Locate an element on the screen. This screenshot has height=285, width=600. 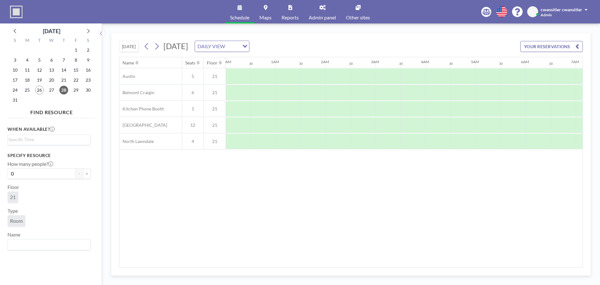
h4: FIND RESOURCE is located at coordinates (52, 111).